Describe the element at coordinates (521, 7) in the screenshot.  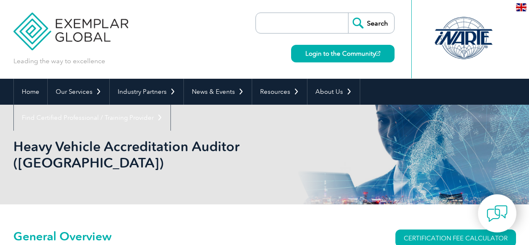
I see `img: en` at that location.